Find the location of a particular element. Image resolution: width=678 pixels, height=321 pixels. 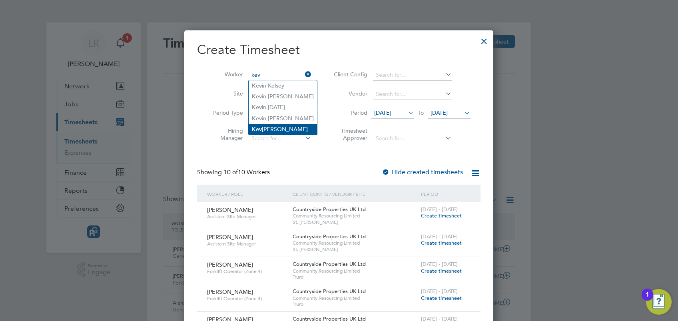

span: To is located at coordinates (421, 113).